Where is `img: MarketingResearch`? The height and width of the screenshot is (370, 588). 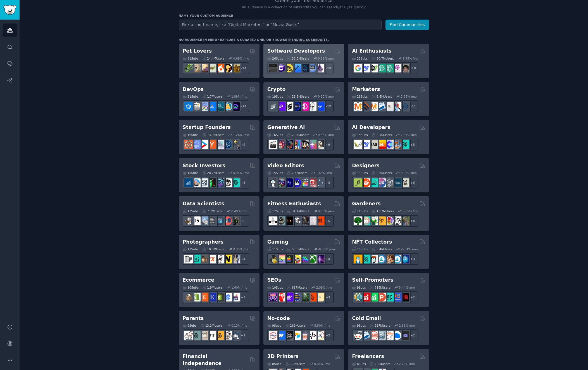
img: MarketingResearch is located at coordinates (397, 106).